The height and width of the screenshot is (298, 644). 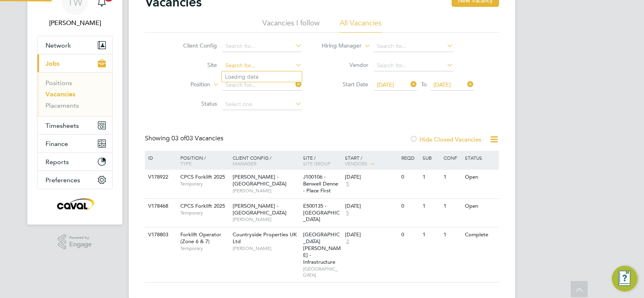 I want to click on label: Client Config, so click(x=193, y=46).